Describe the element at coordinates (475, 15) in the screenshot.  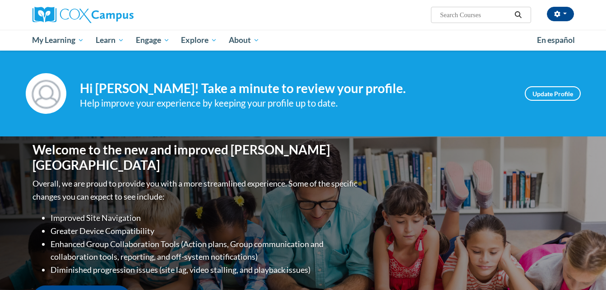
I see `input: Search Courses` at that location.